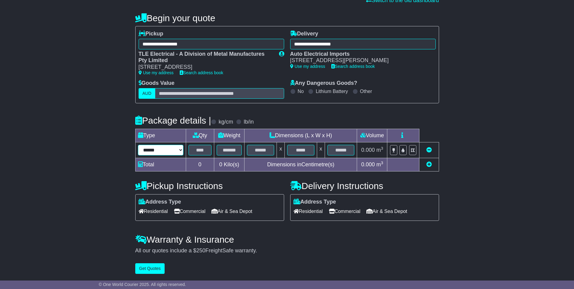  What do you see at coordinates (301, 164) in the screenshot?
I see `td: Dimensions in Centimetre(s)` at bounding box center [301, 164].